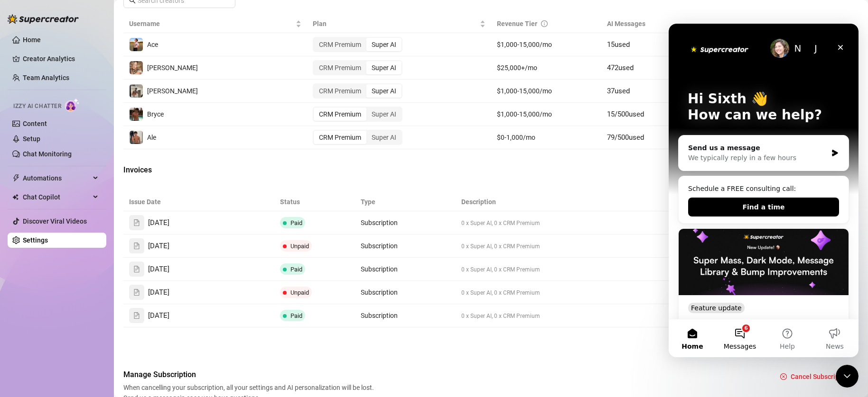  I want to click on img: logo, so click(51, 25).